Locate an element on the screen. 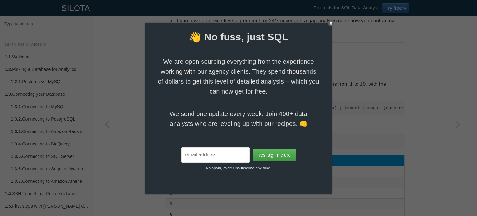  span: 👋 No fuss, just SQL is located at coordinates (239, 37).